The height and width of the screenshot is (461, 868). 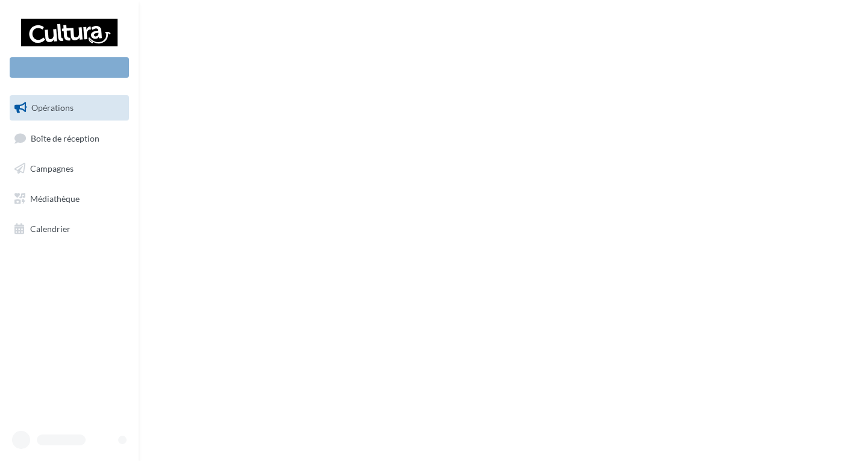 I want to click on a: Médiathèque, so click(x=69, y=199).